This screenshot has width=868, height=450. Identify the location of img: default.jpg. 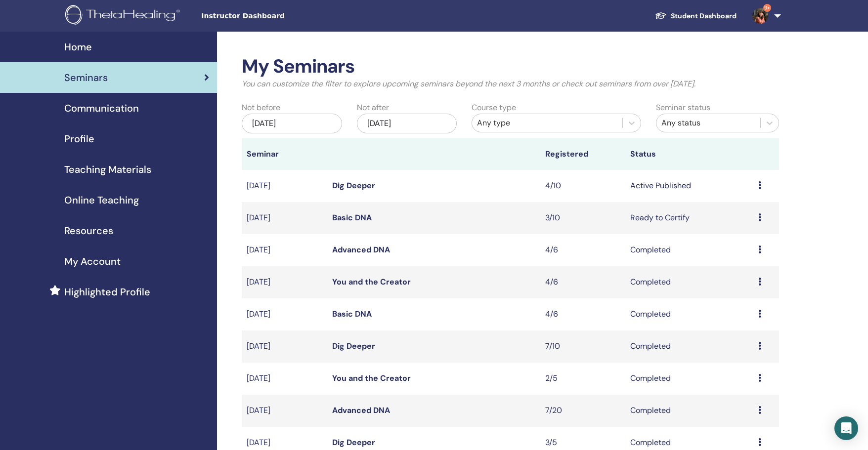
(760, 16).